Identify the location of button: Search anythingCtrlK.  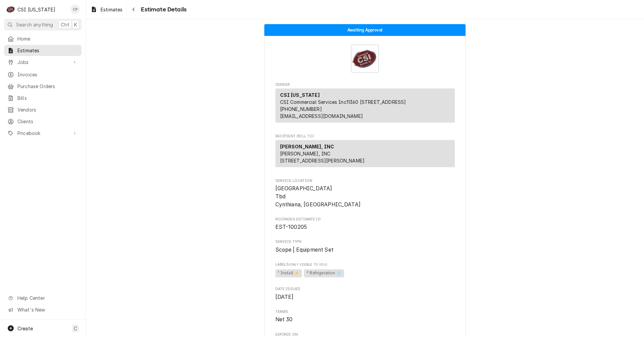
(43, 25).